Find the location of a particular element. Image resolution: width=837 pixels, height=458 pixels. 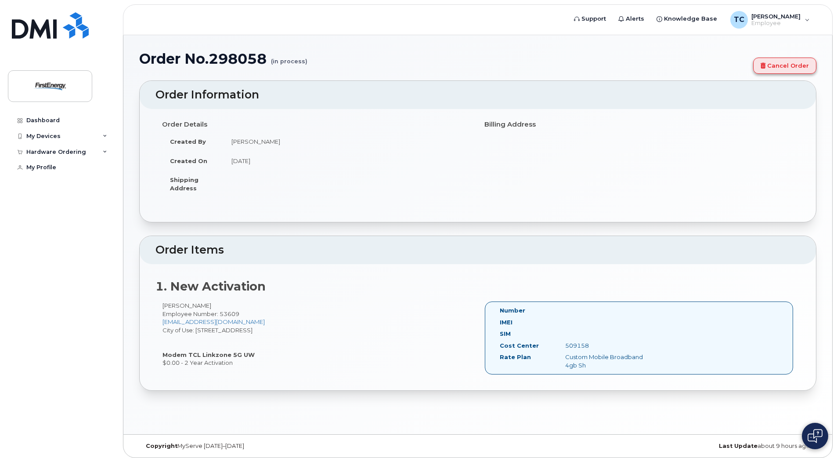

label: IMEI is located at coordinates (506, 322).